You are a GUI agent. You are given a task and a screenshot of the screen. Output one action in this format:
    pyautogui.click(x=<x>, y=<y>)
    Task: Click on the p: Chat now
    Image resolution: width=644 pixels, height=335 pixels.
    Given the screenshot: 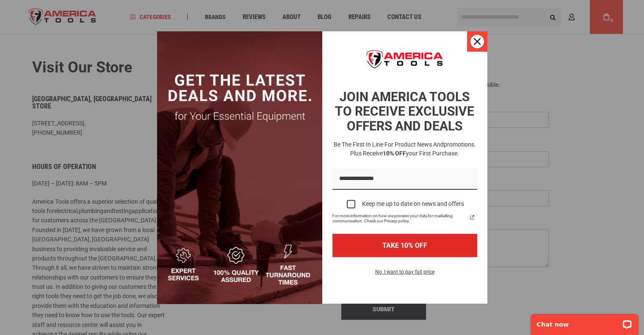 What is the action you would take?
    pyautogui.click(x=53, y=16)
    